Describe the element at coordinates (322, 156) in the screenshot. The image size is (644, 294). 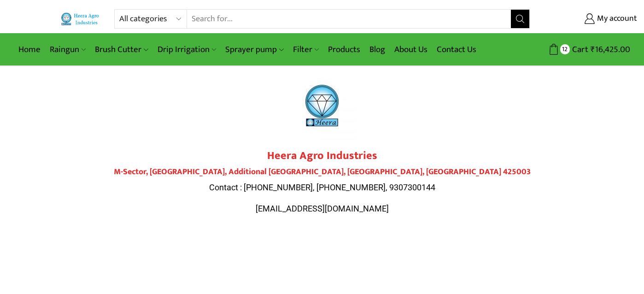
I see `strong: Heera Agro Industries` at that location.